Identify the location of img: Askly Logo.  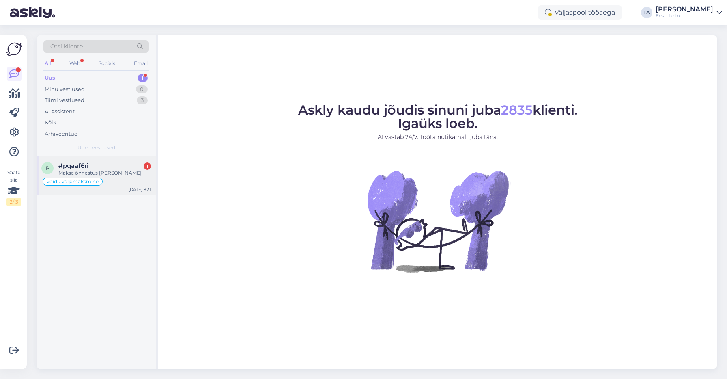
(14, 49).